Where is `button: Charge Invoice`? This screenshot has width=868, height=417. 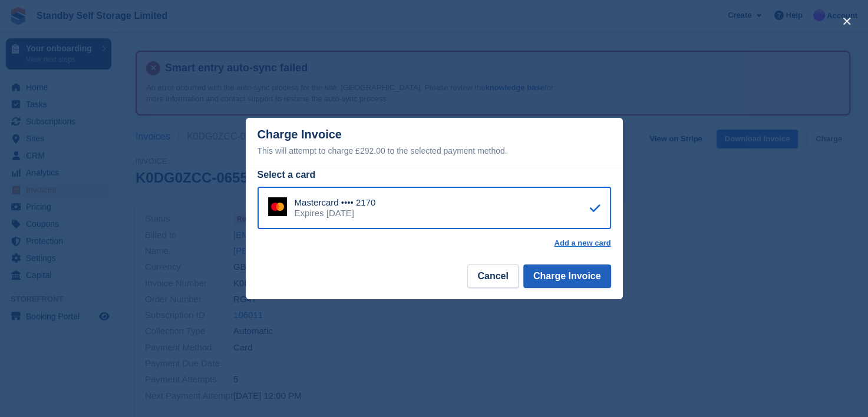
button: Charge Invoice is located at coordinates (567, 276).